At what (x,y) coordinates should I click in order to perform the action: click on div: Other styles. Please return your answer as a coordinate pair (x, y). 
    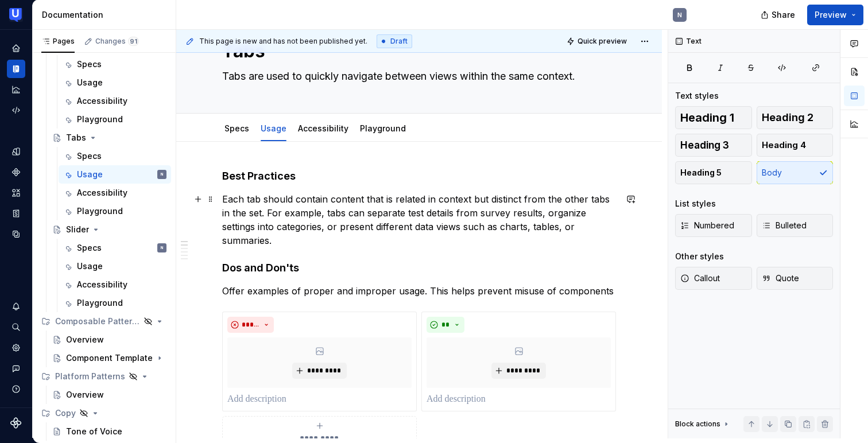
    Looking at the image, I should click on (699, 257).